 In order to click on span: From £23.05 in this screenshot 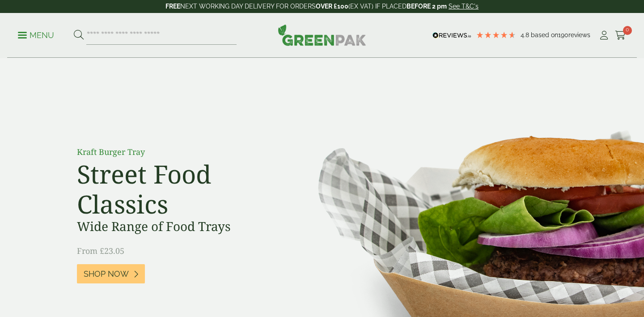, I will do `click(100, 250)`.